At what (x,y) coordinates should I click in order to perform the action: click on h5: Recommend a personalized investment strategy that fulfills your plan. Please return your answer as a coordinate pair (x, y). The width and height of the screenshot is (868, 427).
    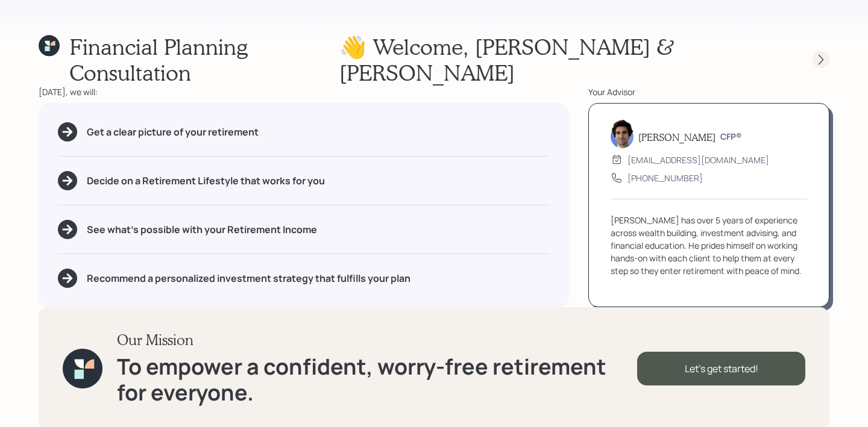
    Looking at the image, I should click on (248, 279).